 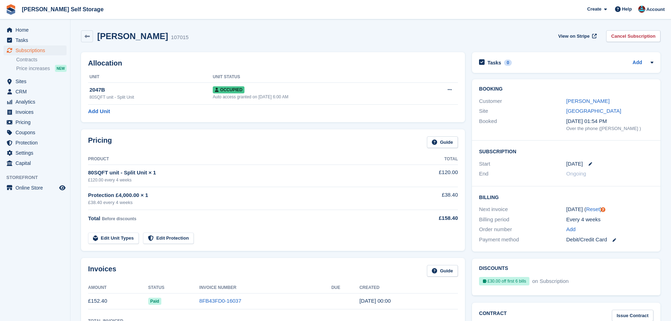 What do you see at coordinates (429, 159) in the screenshot?
I see `th: Total` at bounding box center [429, 159].